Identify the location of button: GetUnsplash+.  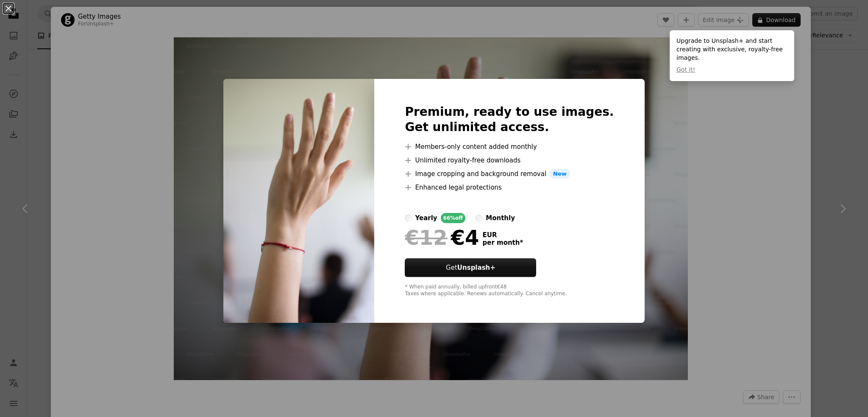
(471, 268).